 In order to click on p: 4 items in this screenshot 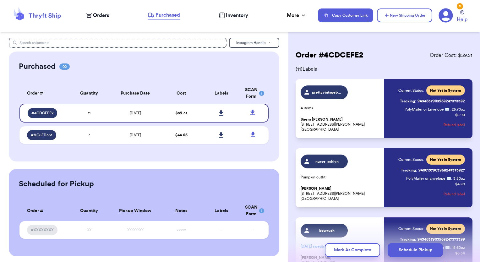, I will do `click(341, 108)`.